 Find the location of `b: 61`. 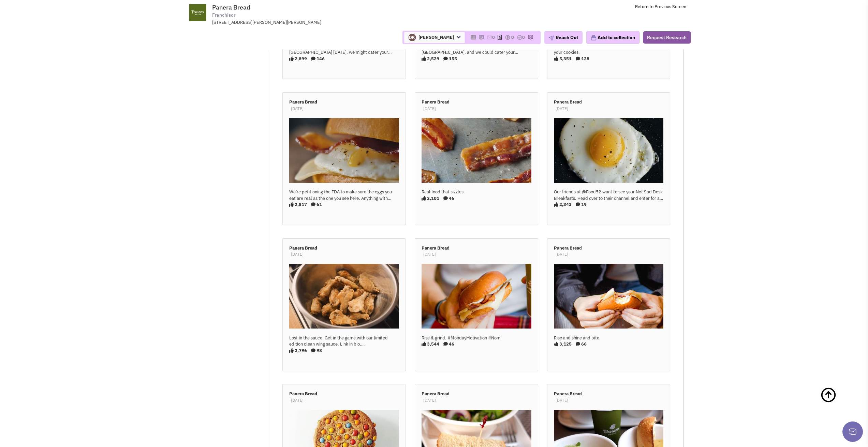

b: 61 is located at coordinates (320, 205).